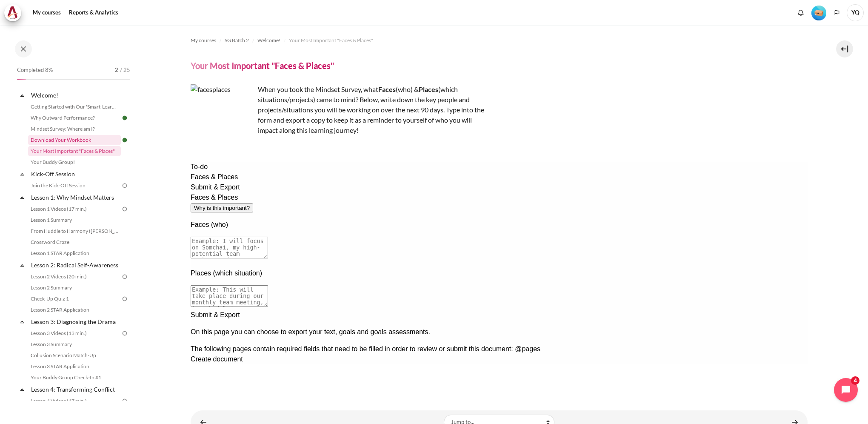  What do you see at coordinates (74, 186) in the screenshot?
I see `a: Join the Kick-Off Session` at bounding box center [74, 186].